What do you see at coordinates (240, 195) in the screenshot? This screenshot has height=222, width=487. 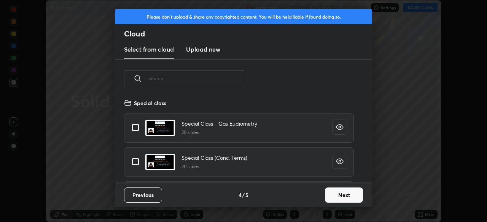 I see `h4: 4` at bounding box center [240, 195].